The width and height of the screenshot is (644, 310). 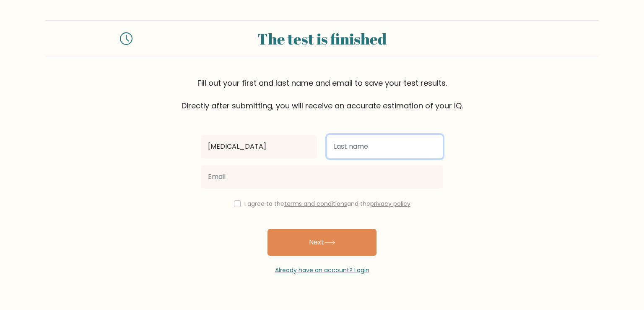 I want to click on div: The test is finished, so click(x=322, y=39).